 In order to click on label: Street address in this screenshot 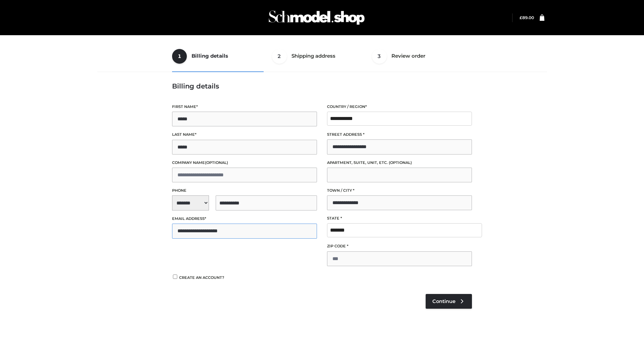, I will do `click(399, 135)`.